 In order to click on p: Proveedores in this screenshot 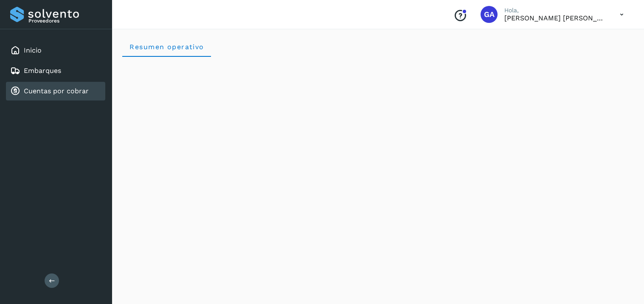, I will do `click(65, 21)`.